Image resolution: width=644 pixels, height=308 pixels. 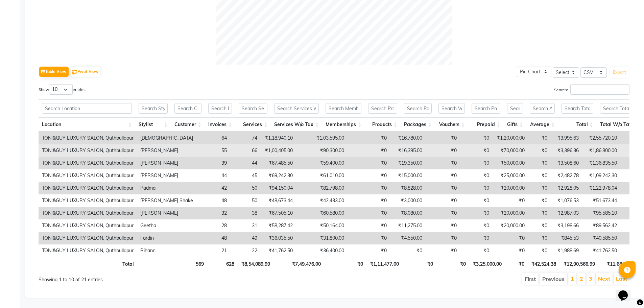 I want to click on input: Search Invoices, so click(x=220, y=108).